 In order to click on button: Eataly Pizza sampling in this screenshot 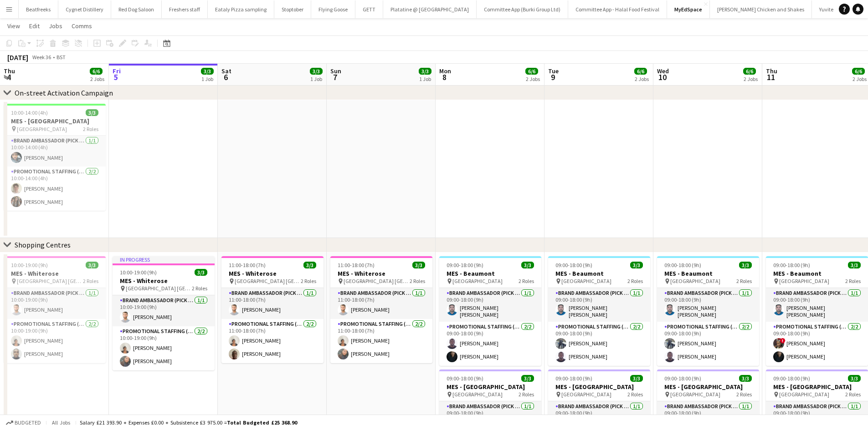, I will do `click(241, 9)`.